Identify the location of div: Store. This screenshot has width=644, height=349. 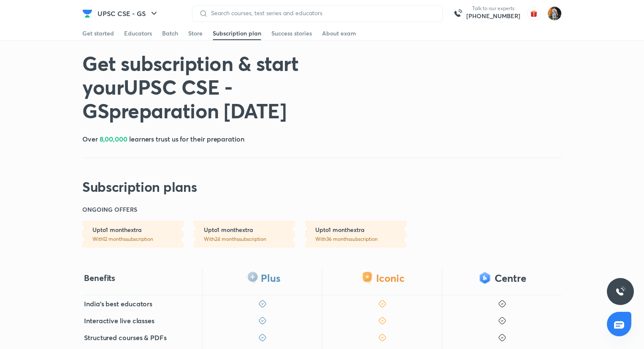
(195, 33).